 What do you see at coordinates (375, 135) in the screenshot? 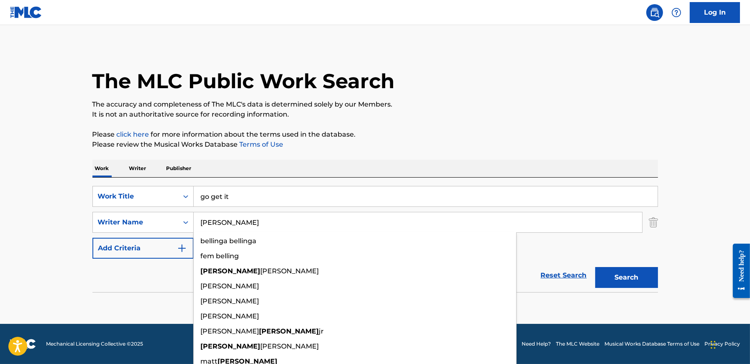
I see `p: Please for more information about the terms used in the database.` at bounding box center [375, 135].